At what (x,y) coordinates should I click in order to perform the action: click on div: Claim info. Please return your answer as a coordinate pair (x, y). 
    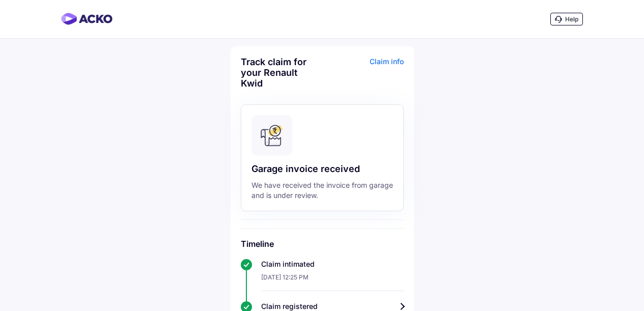
    Looking at the image, I should click on (364, 76).